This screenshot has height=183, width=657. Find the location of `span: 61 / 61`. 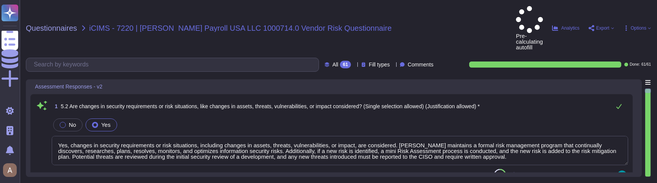

span: 61 / 61 is located at coordinates (646, 65).